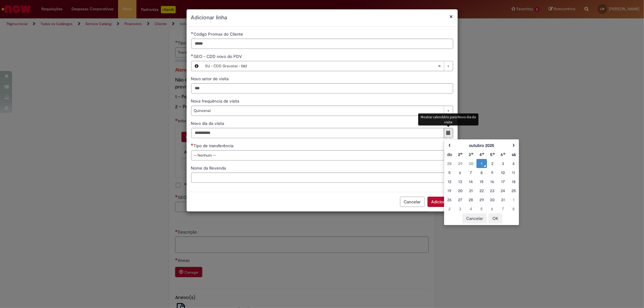 The height and width of the screenshot is (308, 644). I want to click on div: 08 October 2025 Wednesday, so click(482, 173).